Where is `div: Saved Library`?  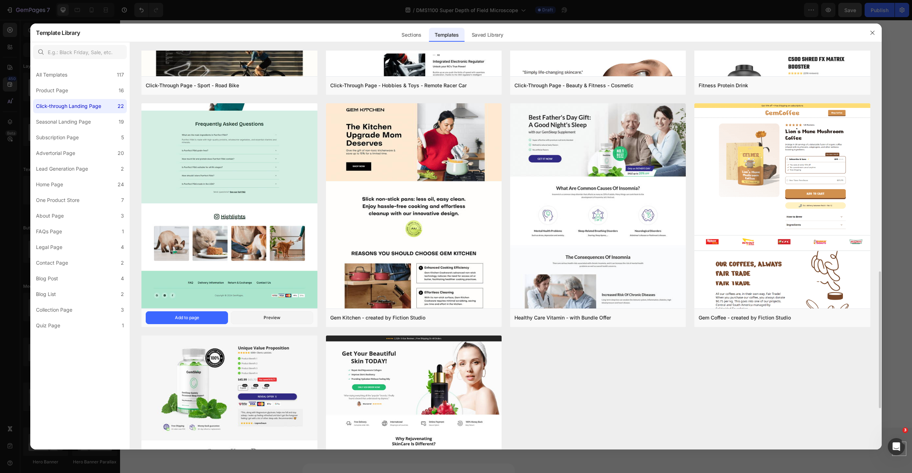
div: Saved Library is located at coordinates (488, 35).